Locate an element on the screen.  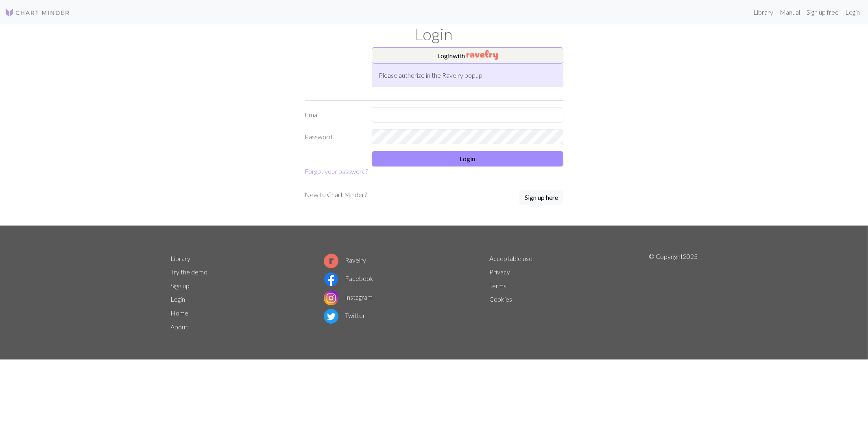
a: Terms is located at coordinates (498, 285).